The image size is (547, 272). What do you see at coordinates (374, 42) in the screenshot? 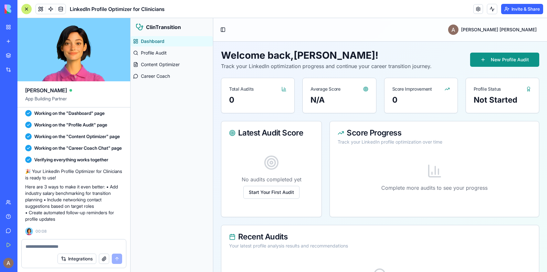
I see `button: New Profile Audit` at bounding box center [374, 42].